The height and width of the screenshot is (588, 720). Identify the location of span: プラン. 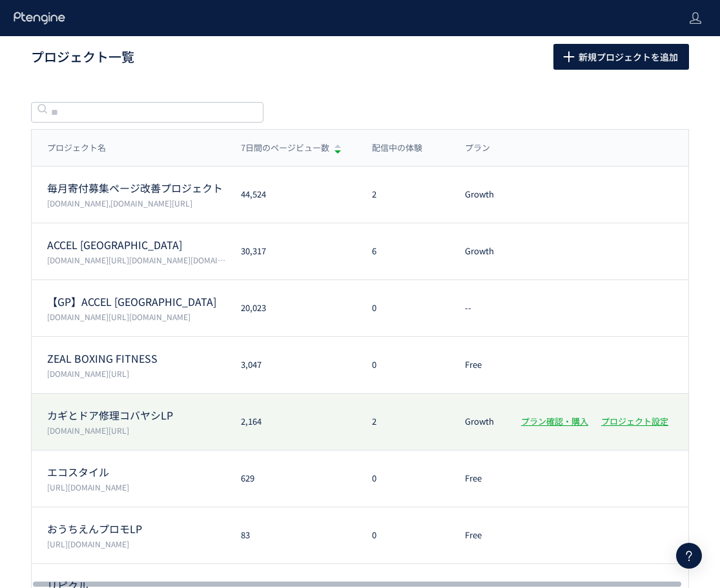
(477, 147).